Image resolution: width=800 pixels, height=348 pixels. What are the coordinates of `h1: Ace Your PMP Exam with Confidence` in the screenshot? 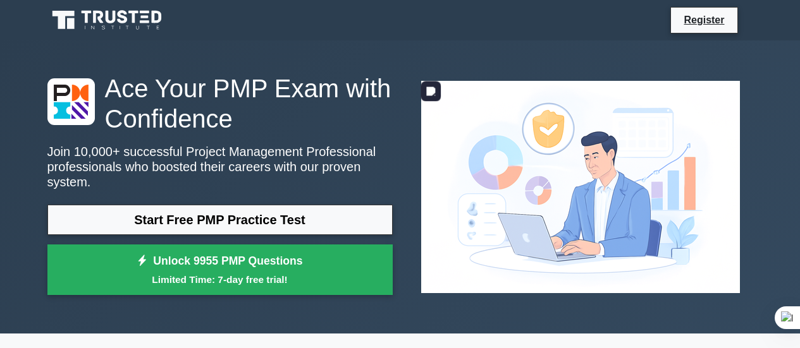 It's located at (220, 104).